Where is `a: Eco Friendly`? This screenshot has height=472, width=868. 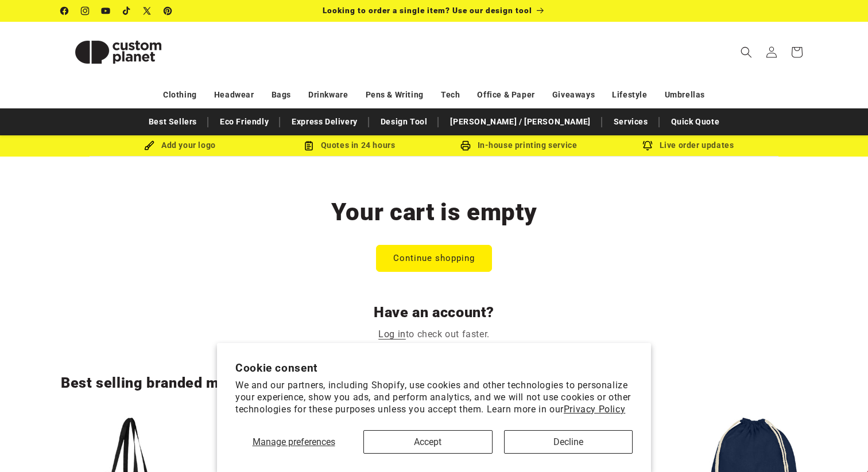
a: Eco Friendly is located at coordinates (244, 122).